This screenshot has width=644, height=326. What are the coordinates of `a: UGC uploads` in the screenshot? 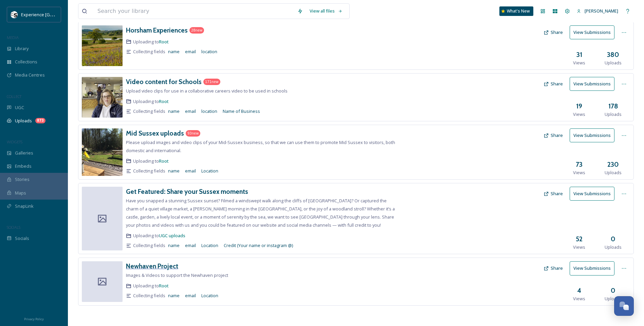 It's located at (172, 236).